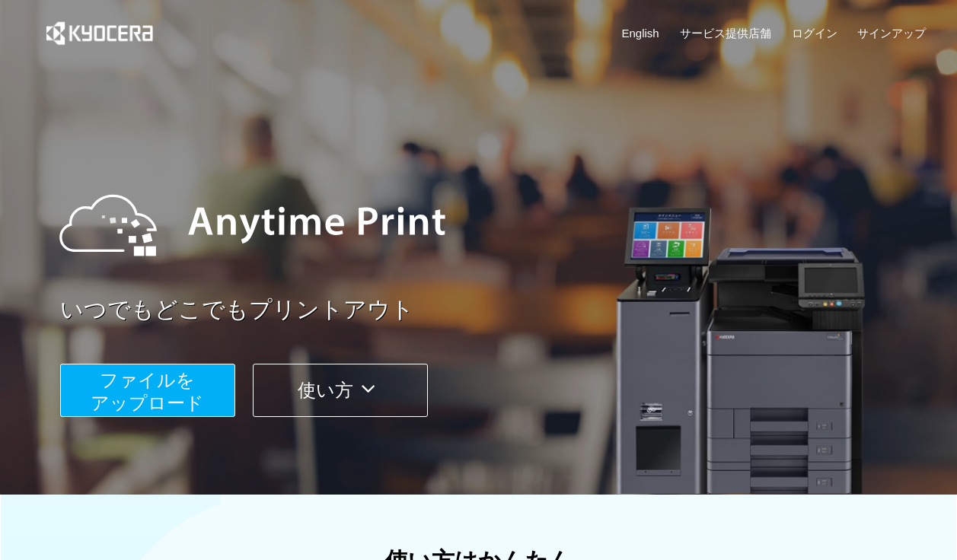 The image size is (957, 560). What do you see at coordinates (726, 33) in the screenshot?
I see `a: サービス提供店舗` at bounding box center [726, 33].